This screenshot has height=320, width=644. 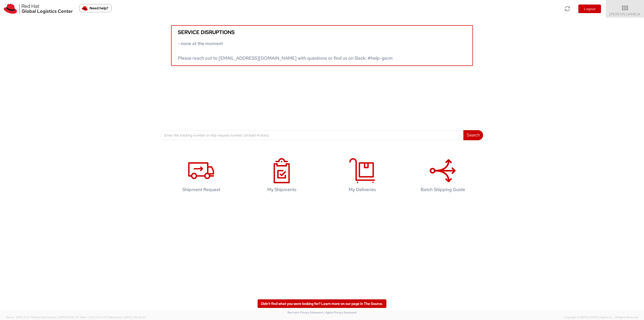 I want to click on input: Enter the tracking number or ship request number (at least 4 chars), so click(x=312, y=135).